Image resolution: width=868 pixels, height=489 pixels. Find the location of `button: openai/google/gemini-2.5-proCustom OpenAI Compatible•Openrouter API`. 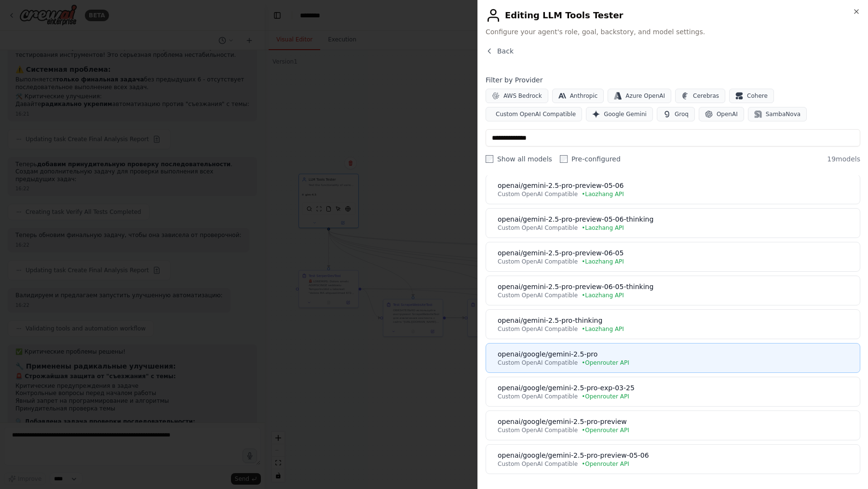

button: openai/google/gemini-2.5-proCustom OpenAI Compatible•Openrouter API is located at coordinates (672, 358).